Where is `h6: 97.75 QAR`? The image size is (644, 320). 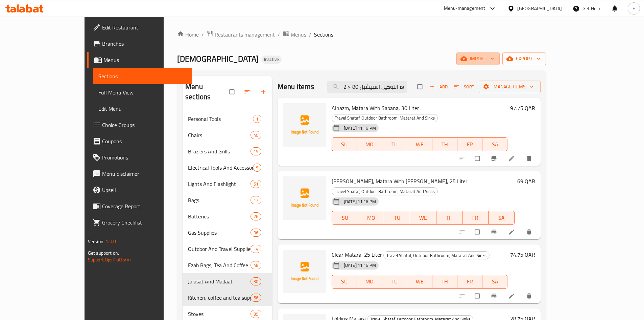
h6: 97.75 QAR is located at coordinates (523, 108).